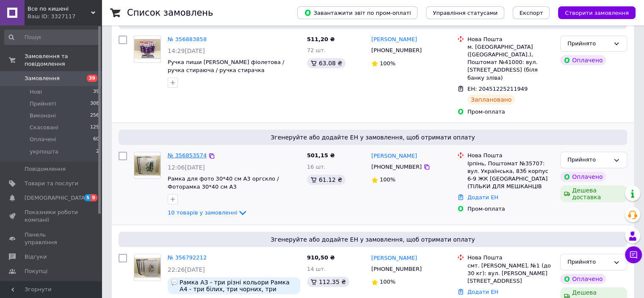 Image resolution: width=644 pixels, height=298 pixels. I want to click on span: Створити замовлення, so click(597, 13).